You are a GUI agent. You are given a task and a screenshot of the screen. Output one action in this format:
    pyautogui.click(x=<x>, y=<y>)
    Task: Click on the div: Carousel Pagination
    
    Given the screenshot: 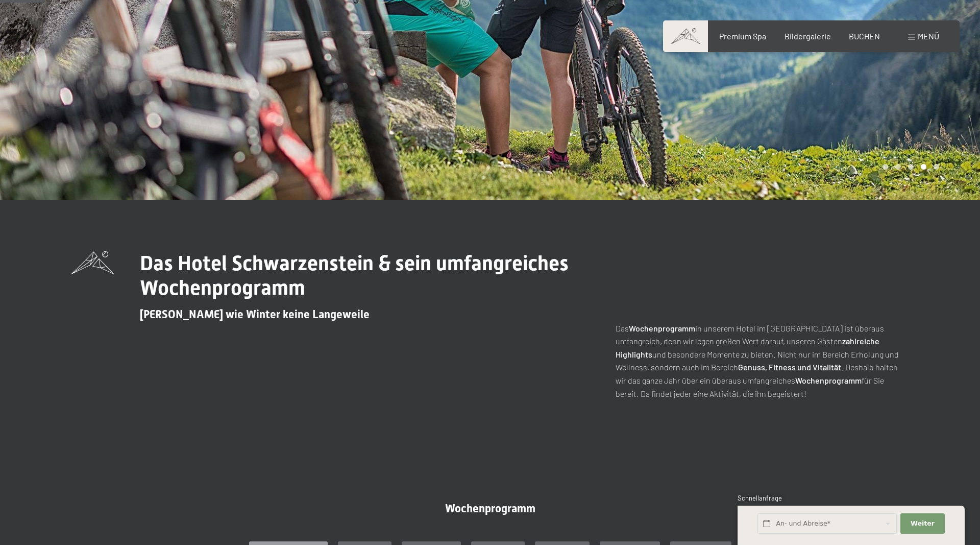 What is the action you would take?
    pyautogui.click(x=909, y=166)
    